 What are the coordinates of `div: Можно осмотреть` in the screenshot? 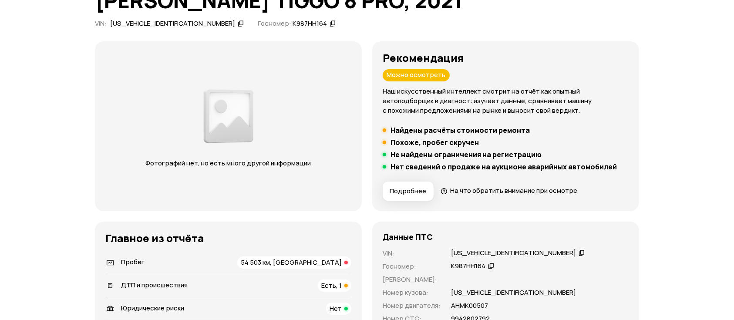 It's located at (416, 75).